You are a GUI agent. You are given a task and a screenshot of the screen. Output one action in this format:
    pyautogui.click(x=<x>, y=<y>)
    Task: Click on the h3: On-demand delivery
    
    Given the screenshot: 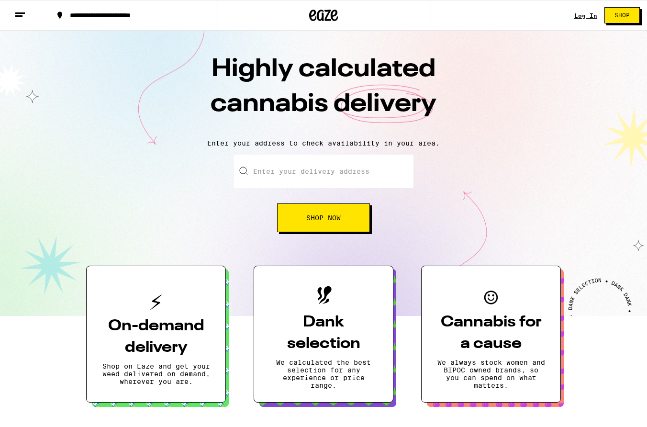 What is the action you would take?
    pyautogui.click(x=156, y=337)
    